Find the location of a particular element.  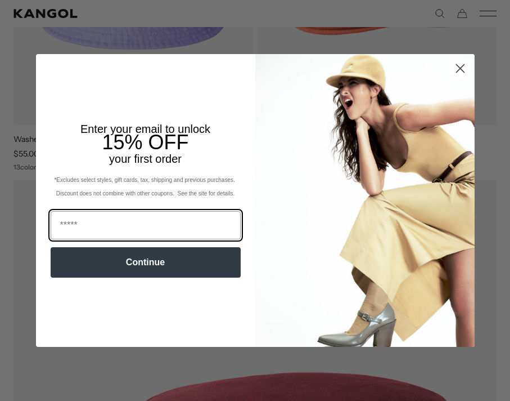

button: Close dialog is located at coordinates (460, 68).